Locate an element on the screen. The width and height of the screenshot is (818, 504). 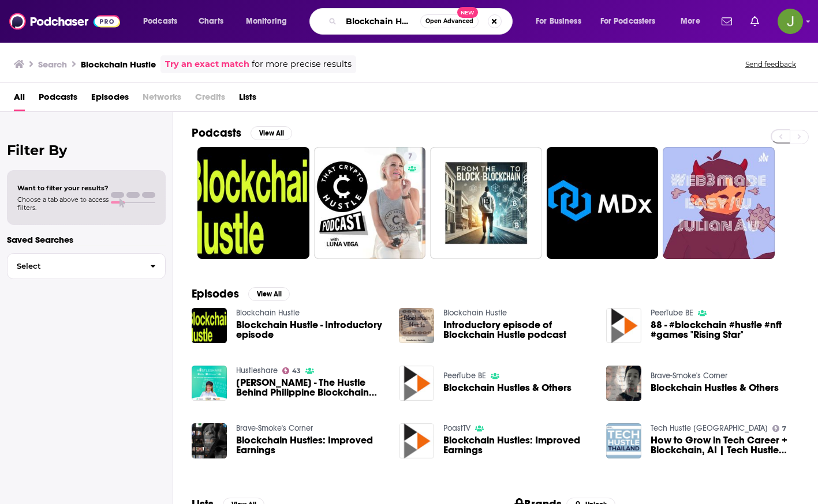
a: Podchaser - Follow, Share and Rate Podcasts is located at coordinates (64, 21).